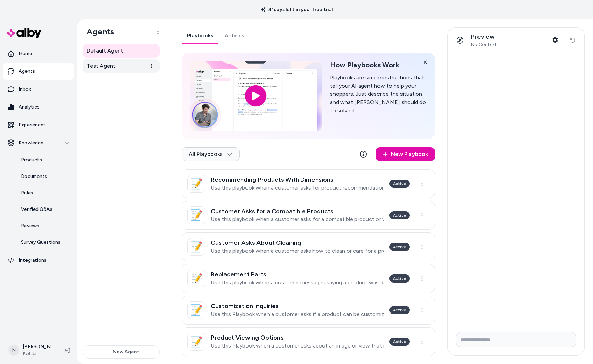 Image resolution: width=593 pixels, height=364 pixels. What do you see at coordinates (38, 354) in the screenshot?
I see `span: Kohler` at bounding box center [38, 354].